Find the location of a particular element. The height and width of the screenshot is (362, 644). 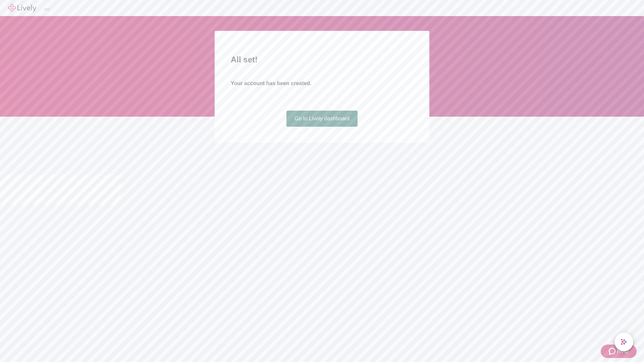

h2: All set! is located at coordinates (322, 60).